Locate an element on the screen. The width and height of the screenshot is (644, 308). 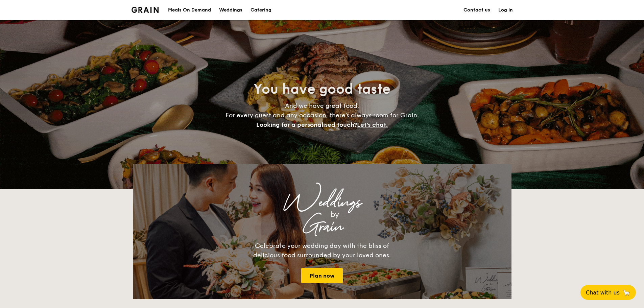
button: Chat with us🦙 is located at coordinates (608, 293).